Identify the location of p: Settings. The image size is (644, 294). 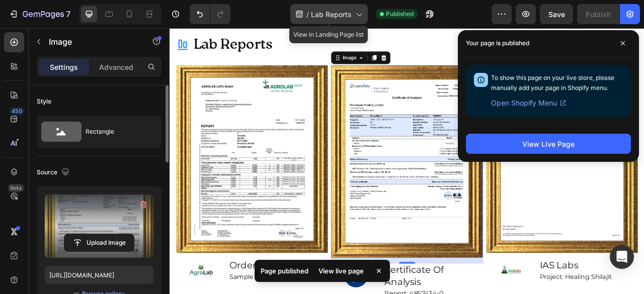
(64, 67).